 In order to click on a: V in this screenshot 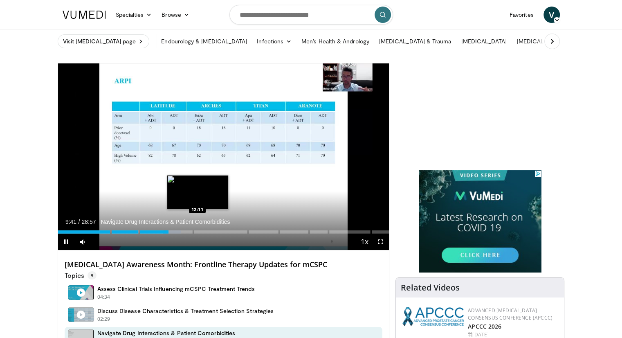, I will do `click(552, 15)`.